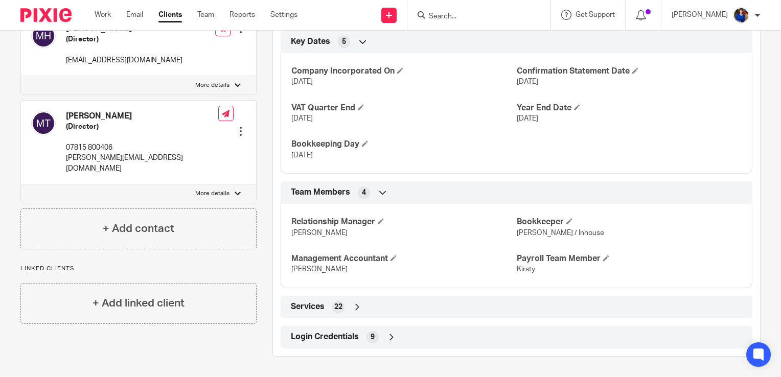  What do you see at coordinates (134, 15) in the screenshot?
I see `a: Email` at bounding box center [134, 15].